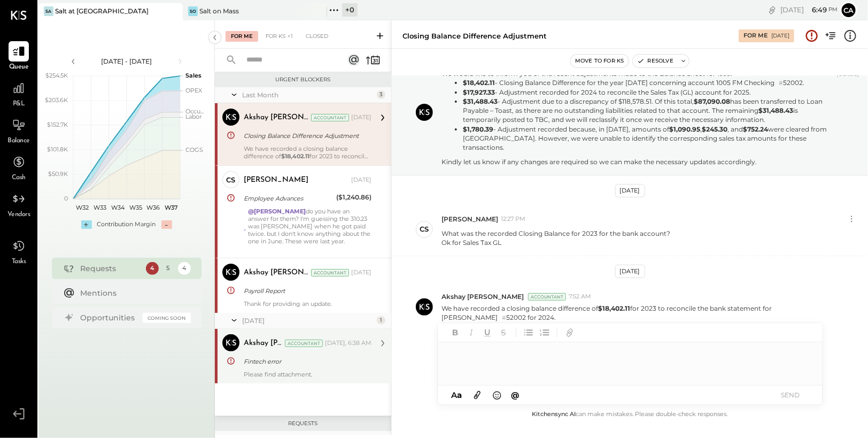 This screenshot has width=868, height=438. What do you see at coordinates (19, 215) in the screenshot?
I see `span: Vendors` at bounding box center [19, 215].